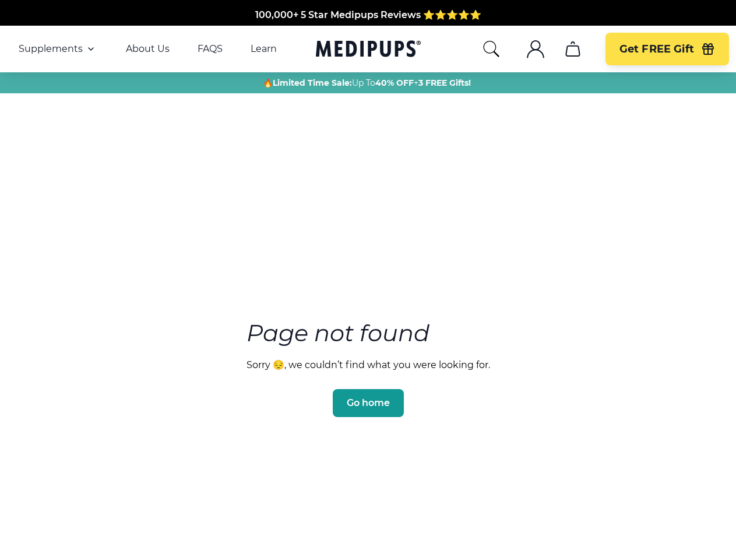 Image resolution: width=736 pixels, height=560 pixels. What do you see at coordinates (368, 15) in the screenshot?
I see `span: 100,000+ 5 Star Medipups Reviews ⭐️⭐️⭐️⭐️⭐️` at bounding box center [368, 15].